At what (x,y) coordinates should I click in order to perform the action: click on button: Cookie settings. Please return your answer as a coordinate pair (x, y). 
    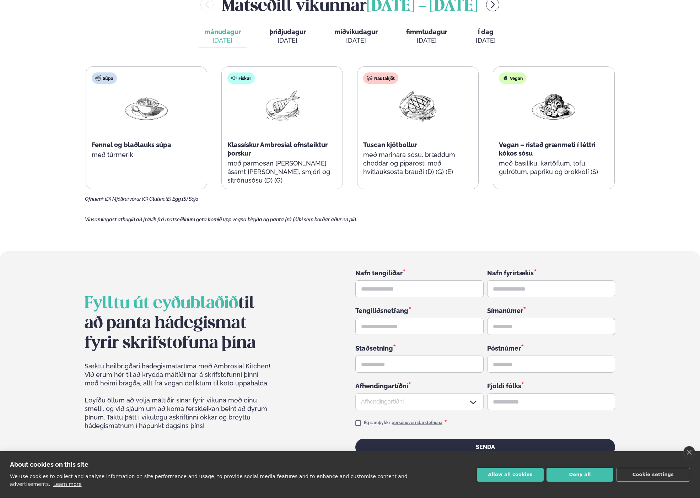
    Looking at the image, I should click on (653, 475).